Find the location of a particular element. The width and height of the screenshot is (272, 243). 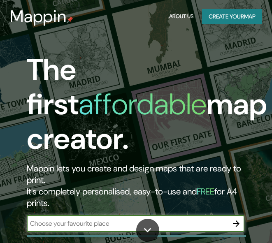

button: Create yourmap is located at coordinates (232, 16).